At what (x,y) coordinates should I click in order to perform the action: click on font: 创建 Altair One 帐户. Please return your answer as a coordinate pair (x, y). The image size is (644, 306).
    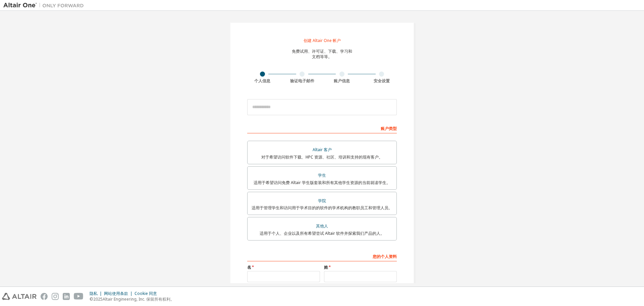
    Looking at the image, I should click on (322, 40).